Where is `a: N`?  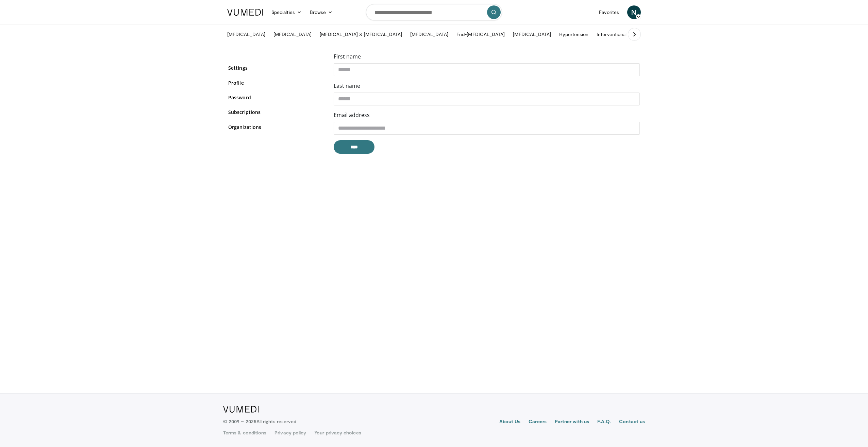 a: N is located at coordinates (634, 12).